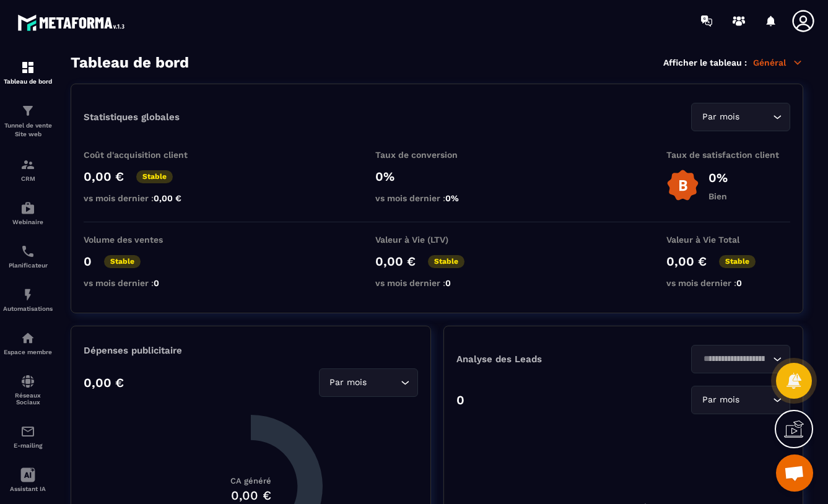 The width and height of the screenshot is (828, 504). Describe the element at coordinates (28, 488) in the screenshot. I see `p: Assistant IA` at that location.